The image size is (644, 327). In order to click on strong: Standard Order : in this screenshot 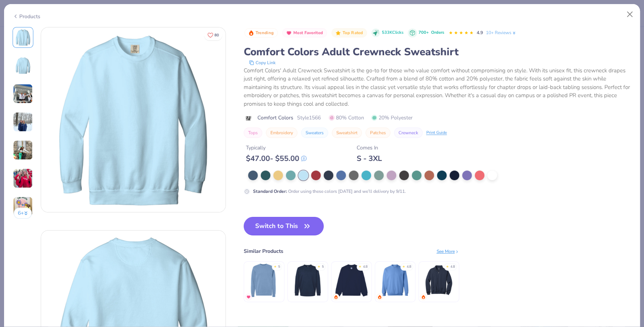, I will do `click(270, 191)`.